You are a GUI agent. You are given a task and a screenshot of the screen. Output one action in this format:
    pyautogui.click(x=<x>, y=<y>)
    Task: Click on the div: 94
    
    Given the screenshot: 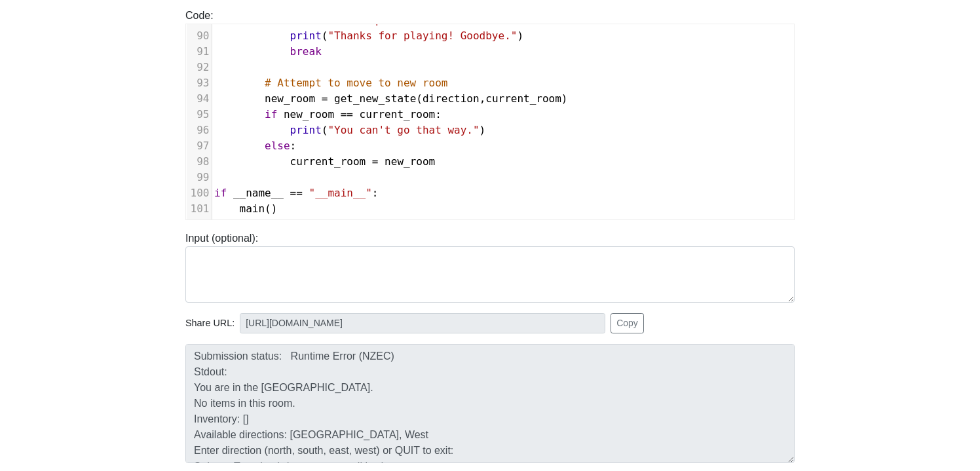 What is the action you would take?
    pyautogui.click(x=199, y=99)
    